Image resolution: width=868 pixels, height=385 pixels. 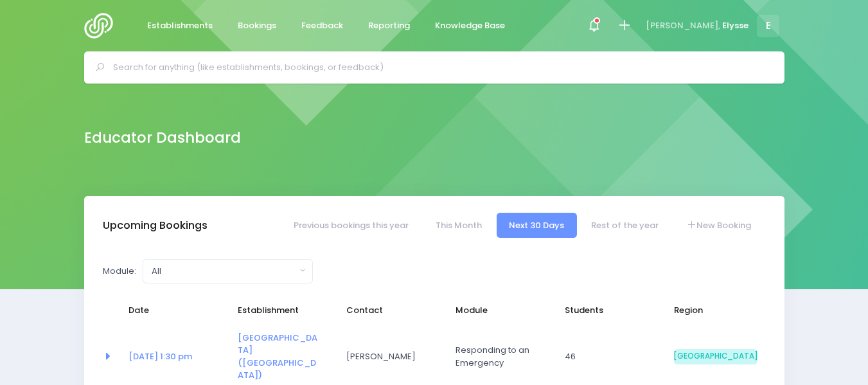 I want to click on span: Region, so click(x=716, y=310).